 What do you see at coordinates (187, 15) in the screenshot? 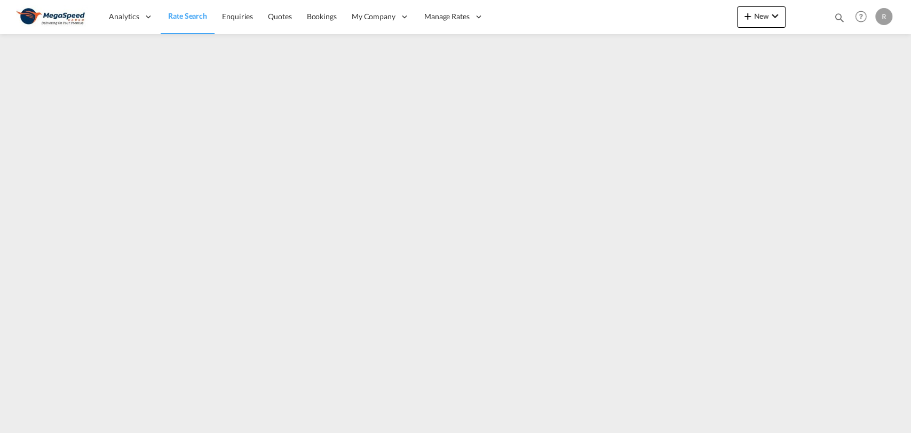
I see `span: Rate Search` at bounding box center [187, 15].